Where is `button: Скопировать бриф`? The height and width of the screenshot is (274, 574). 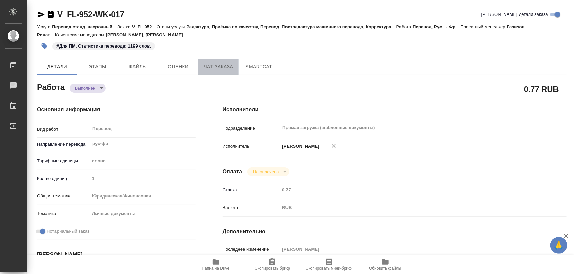 button: Скопировать бриф is located at coordinates (273, 264).